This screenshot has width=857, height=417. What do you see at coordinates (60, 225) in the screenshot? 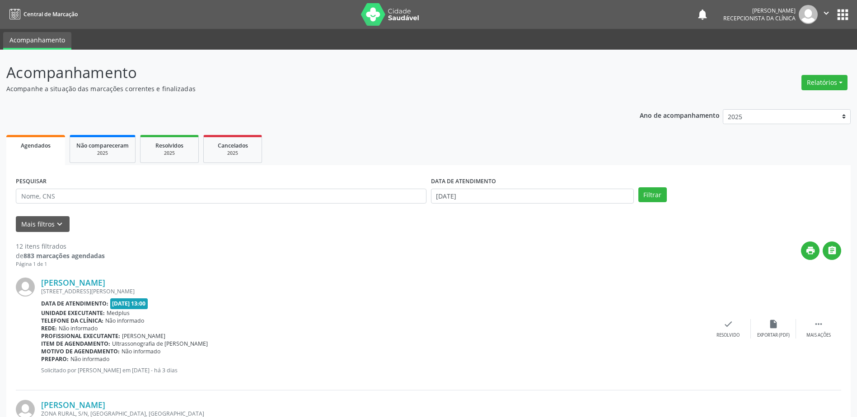
I see `i: keyboard_arrow_down` at bounding box center [60, 225].